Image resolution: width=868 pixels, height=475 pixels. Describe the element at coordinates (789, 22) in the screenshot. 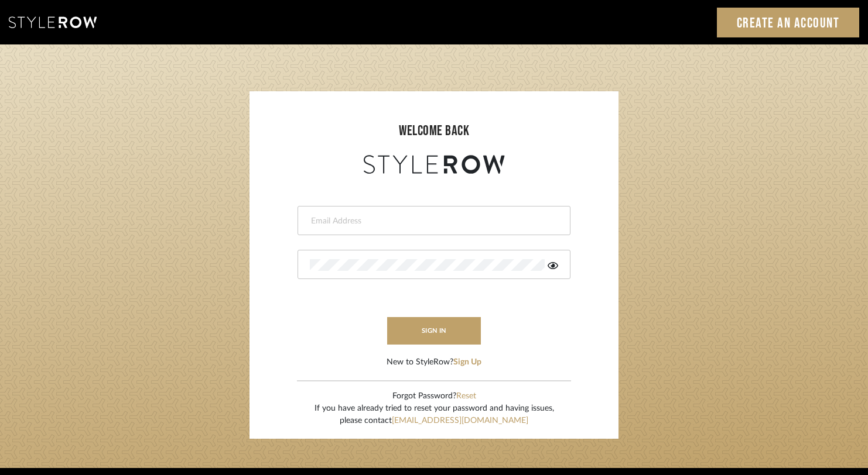

I see `a: Create an Account` at that location.